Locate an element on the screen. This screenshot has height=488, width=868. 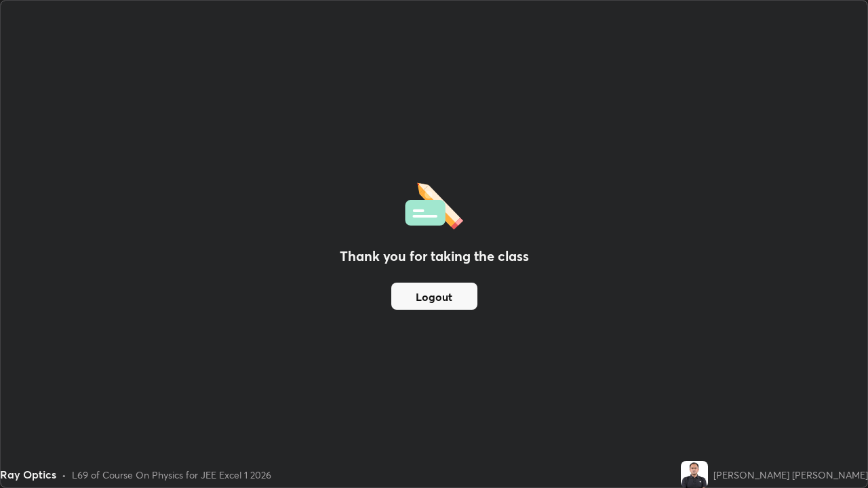
button: Logout is located at coordinates (434, 296).